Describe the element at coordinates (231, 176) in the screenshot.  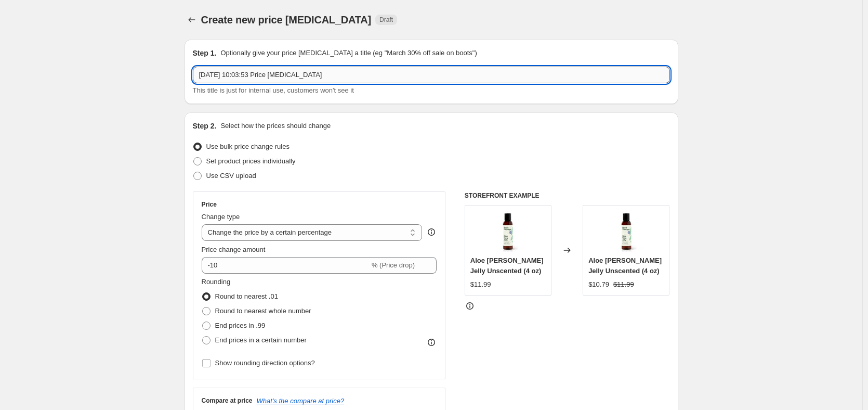
I see `span: Use CSV upload` at that location.